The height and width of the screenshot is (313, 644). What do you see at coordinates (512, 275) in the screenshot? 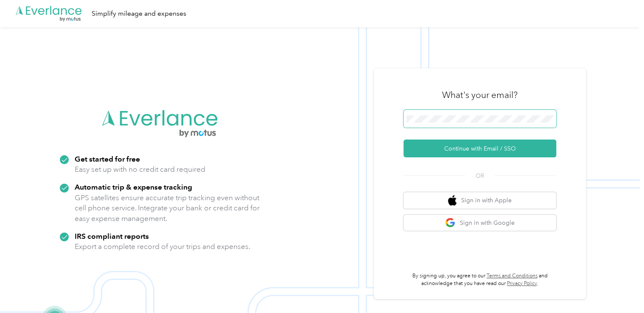
I see `a: Terms and Conditions` at bounding box center [512, 275].